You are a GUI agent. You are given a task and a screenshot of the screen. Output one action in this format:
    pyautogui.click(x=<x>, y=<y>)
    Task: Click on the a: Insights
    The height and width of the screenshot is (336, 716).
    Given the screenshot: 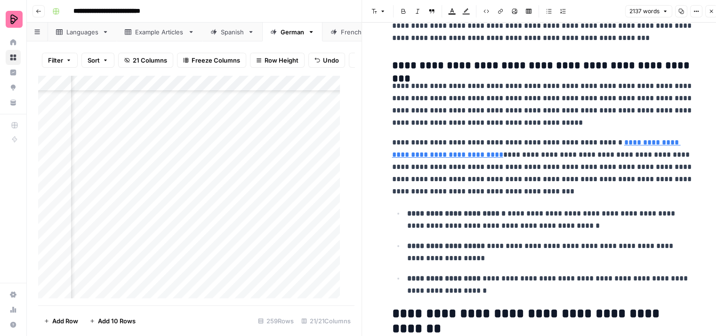 What is the action you would take?
    pyautogui.click(x=13, y=73)
    